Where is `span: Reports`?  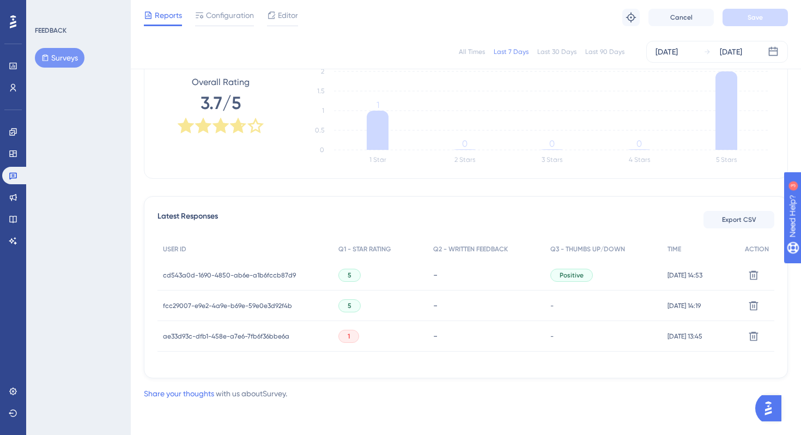 span: Reports is located at coordinates (168, 15).